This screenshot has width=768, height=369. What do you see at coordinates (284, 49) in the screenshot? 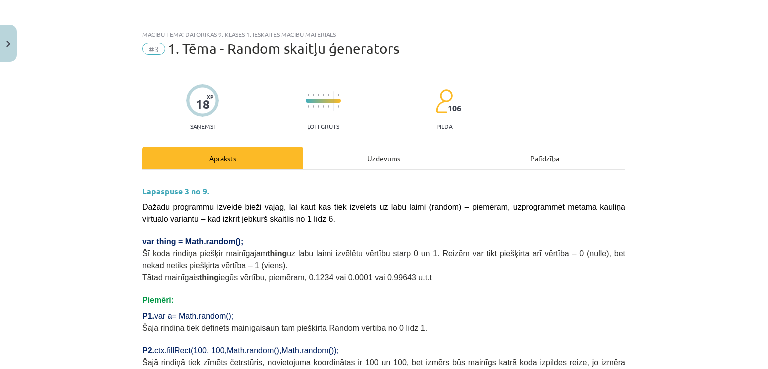
I see `span: 1. Tēma - Random skaitļu ģenerators` at bounding box center [284, 49].